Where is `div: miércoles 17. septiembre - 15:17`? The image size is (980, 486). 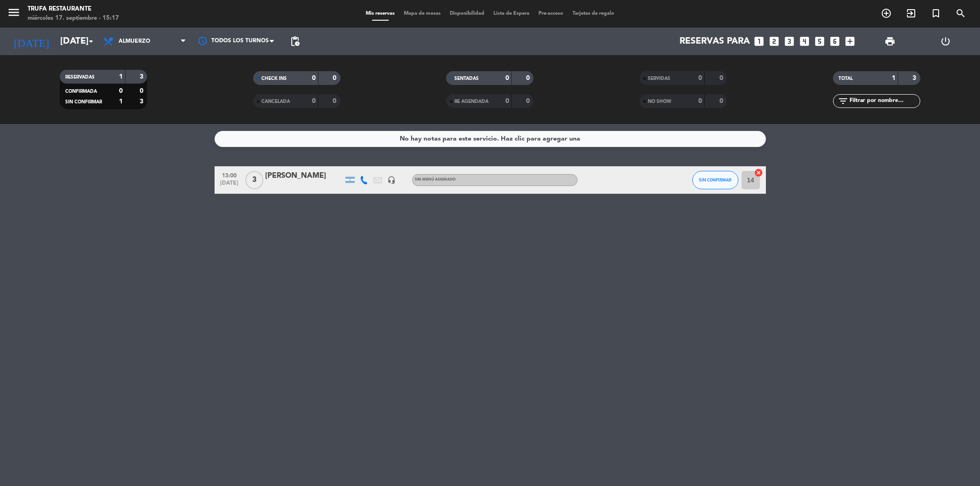 div: miércoles 17. septiembre - 15:17 is located at coordinates (73, 19).